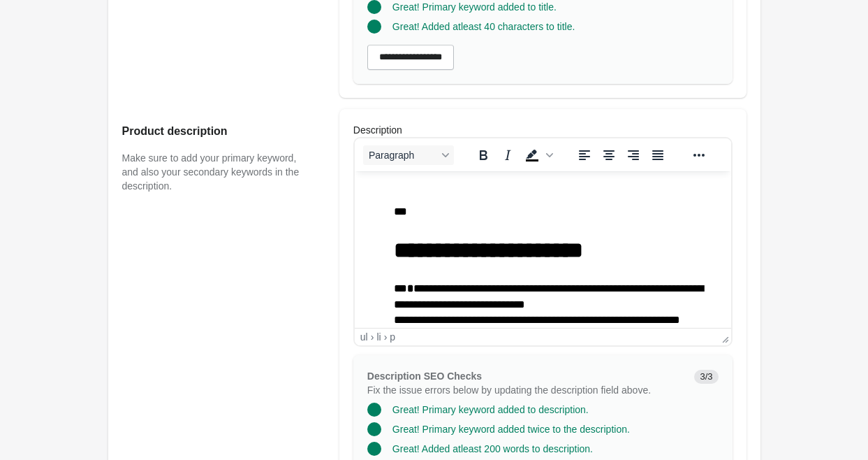  Describe the element at coordinates (492, 449) in the screenshot. I see `span: Great! Added atleast 200 words to description.` at that location.